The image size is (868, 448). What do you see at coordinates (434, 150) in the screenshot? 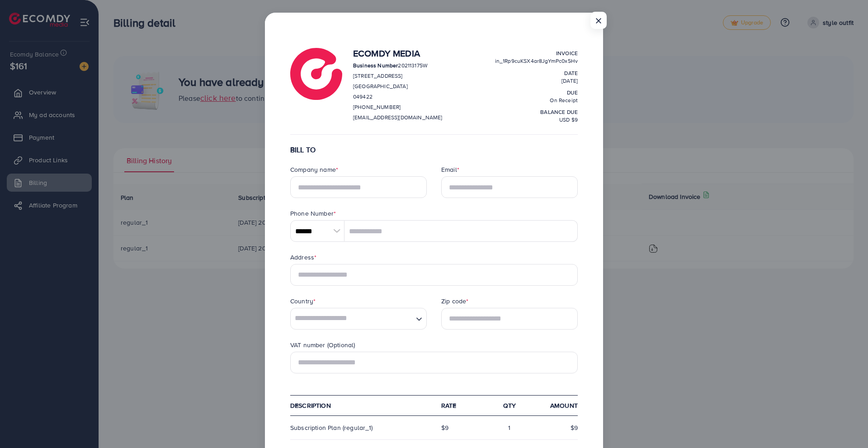
I see `h6: BILL TO` at bounding box center [434, 150].